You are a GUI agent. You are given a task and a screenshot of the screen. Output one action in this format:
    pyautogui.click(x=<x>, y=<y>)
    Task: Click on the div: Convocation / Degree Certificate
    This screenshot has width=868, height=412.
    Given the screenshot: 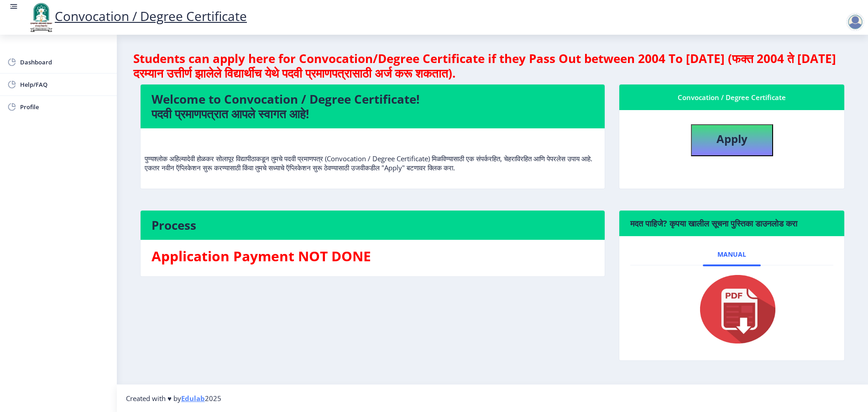 What is the action you would take?
    pyautogui.click(x=731, y=97)
    